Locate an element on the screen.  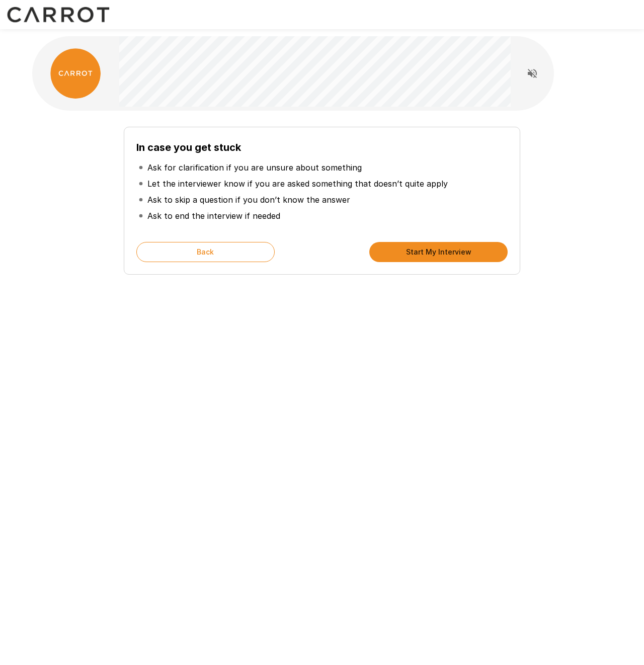
p: Ask to skip a question if you don’t know the answer is located at coordinates (249, 200).